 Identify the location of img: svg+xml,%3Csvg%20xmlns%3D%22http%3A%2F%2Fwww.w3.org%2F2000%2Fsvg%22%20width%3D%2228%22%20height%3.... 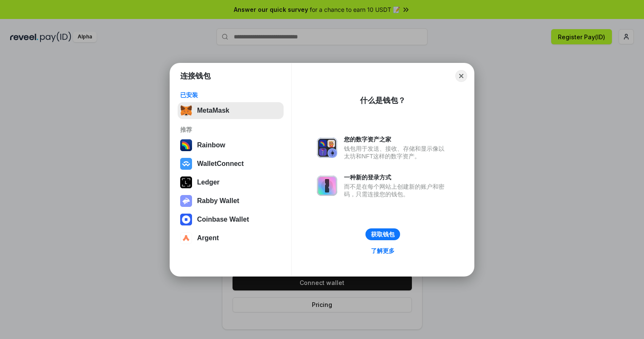
(186, 182).